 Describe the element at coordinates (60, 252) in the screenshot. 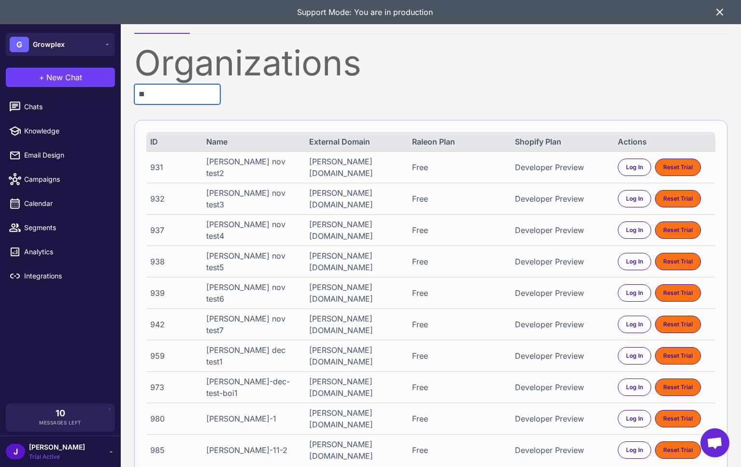

I see `a: Analytics` at that location.